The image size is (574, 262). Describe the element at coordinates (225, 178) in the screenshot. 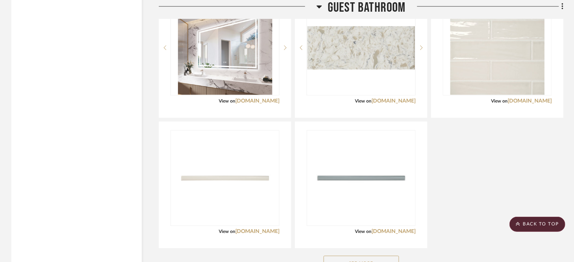

I see `img: Marin Jolly Miter Edge Ceramic Trim in Sand Dollar` at that location.